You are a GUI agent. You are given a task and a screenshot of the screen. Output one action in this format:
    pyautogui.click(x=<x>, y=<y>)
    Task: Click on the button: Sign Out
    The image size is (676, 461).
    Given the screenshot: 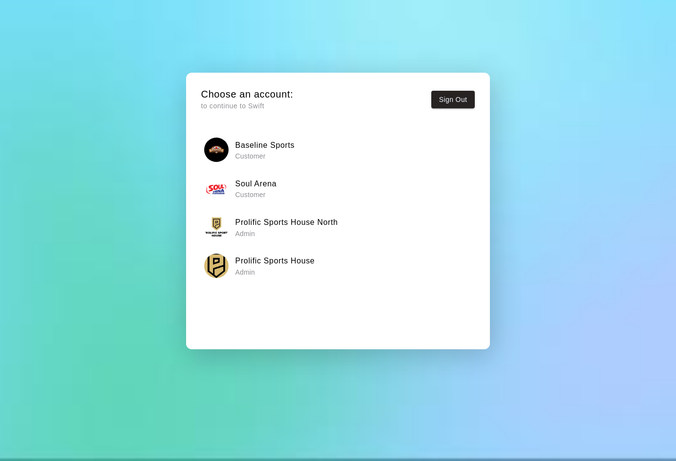 What is the action you would take?
    pyautogui.click(x=453, y=100)
    